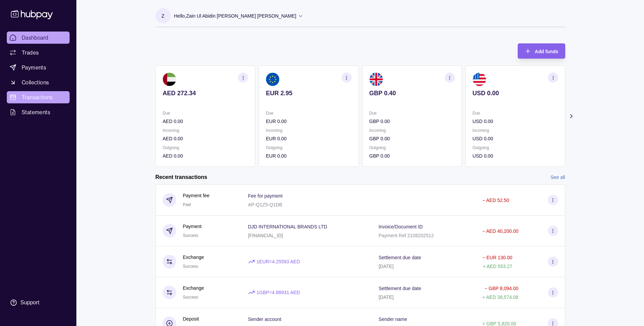 The width and height of the screenshot is (644, 326). What do you see at coordinates (265, 320) in the screenshot?
I see `p: Sender account` at bounding box center [265, 320].